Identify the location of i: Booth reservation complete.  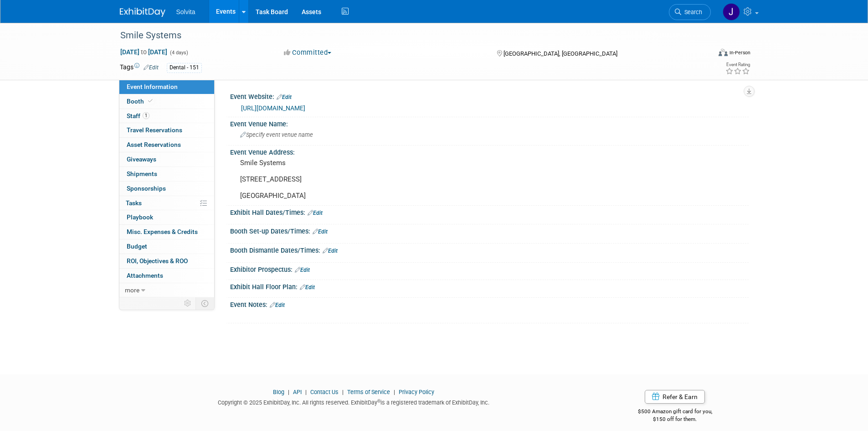
(150, 101).